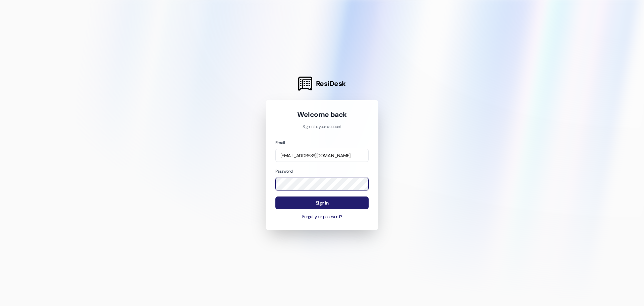 The height and width of the screenshot is (306, 644). What do you see at coordinates (284, 171) in the screenshot?
I see `label: Password` at bounding box center [284, 171].